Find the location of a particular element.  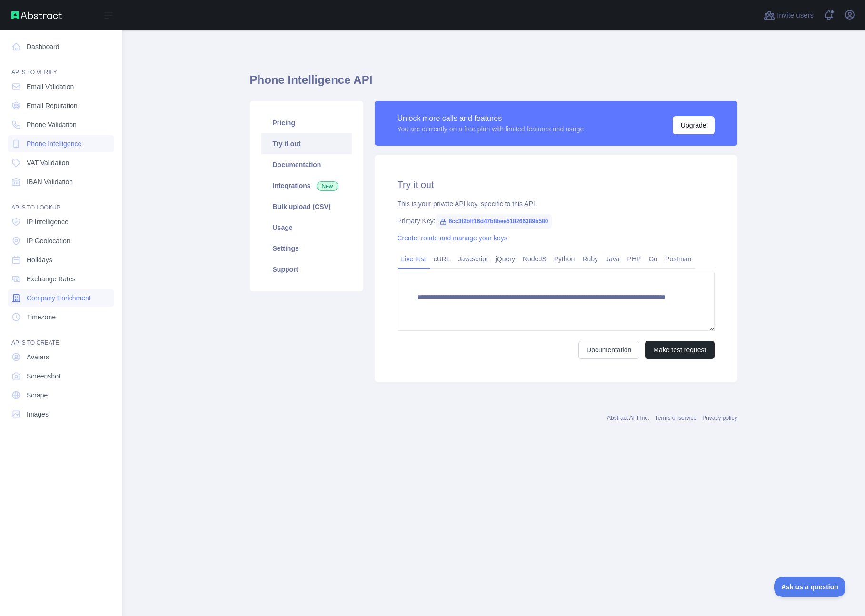

a: Live test is located at coordinates (413, 259).